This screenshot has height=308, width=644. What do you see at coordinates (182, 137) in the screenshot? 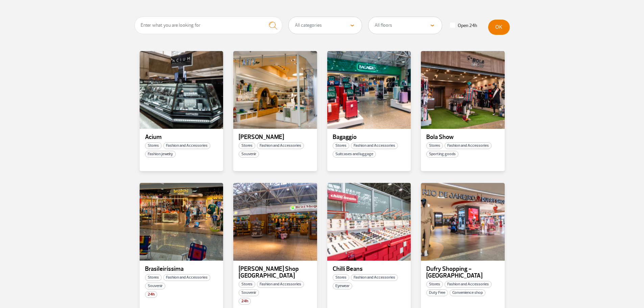
I see `p: Acium` at bounding box center [182, 137].